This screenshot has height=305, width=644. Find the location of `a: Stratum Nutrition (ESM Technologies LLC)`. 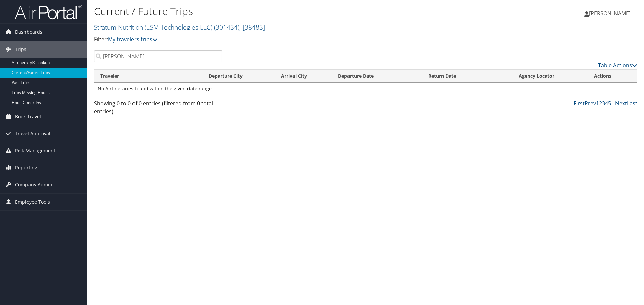

a: Stratum Nutrition (ESM Technologies LLC) is located at coordinates (179, 27).